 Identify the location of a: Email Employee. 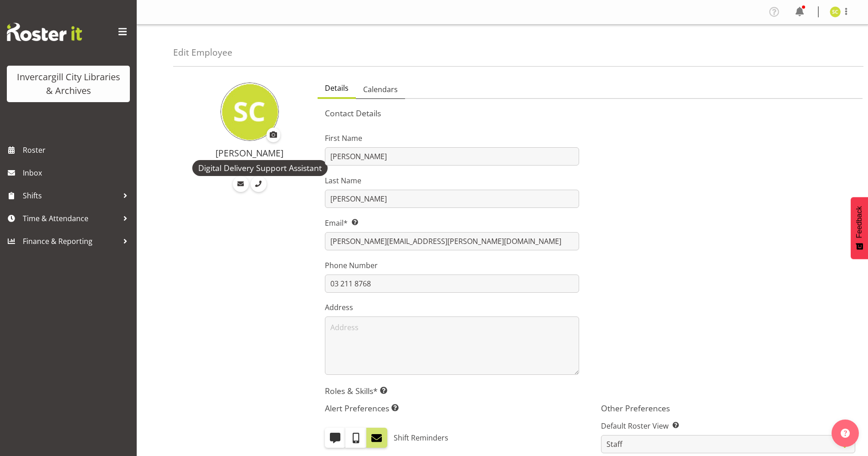
(241, 184).